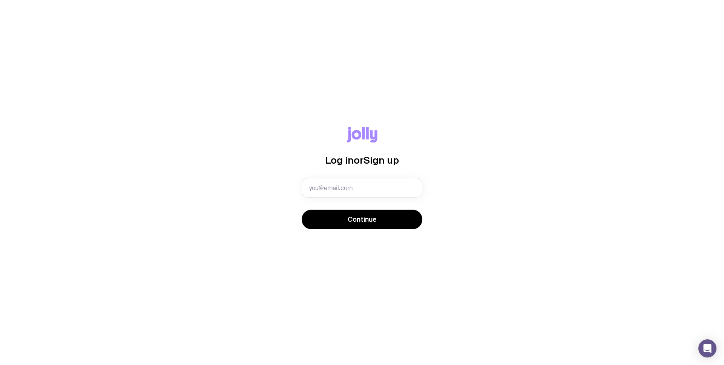  Describe the element at coordinates (381, 160) in the screenshot. I see `span: Sign up` at that location.